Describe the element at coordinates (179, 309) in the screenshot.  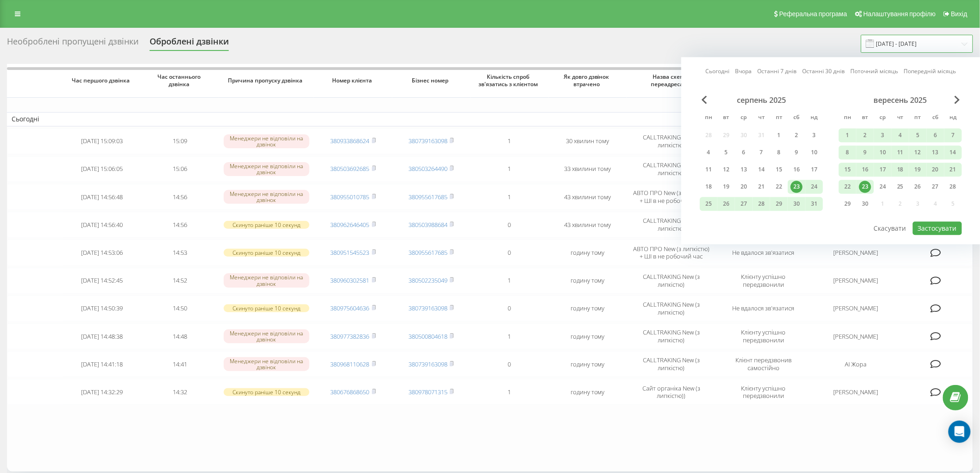
I see `td: 14:50` at that location.